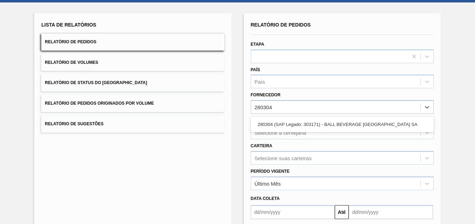  Describe the element at coordinates (265, 199) in the screenshot. I see `span: Data coleta` at that location.